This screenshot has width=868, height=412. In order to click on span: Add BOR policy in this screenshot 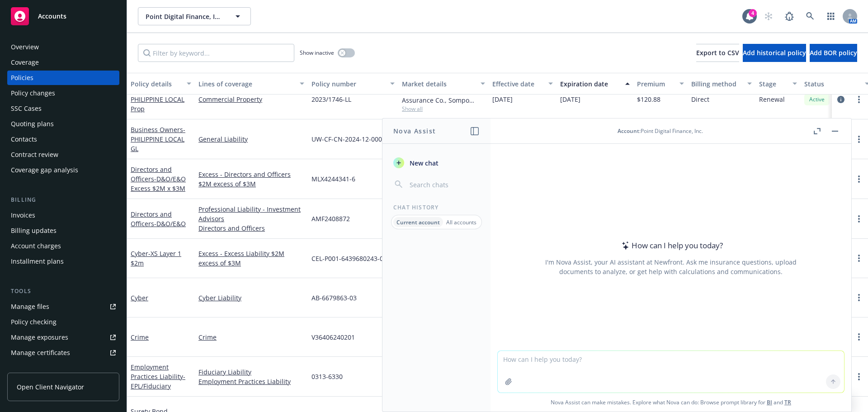, I will do `click(834, 53)`.